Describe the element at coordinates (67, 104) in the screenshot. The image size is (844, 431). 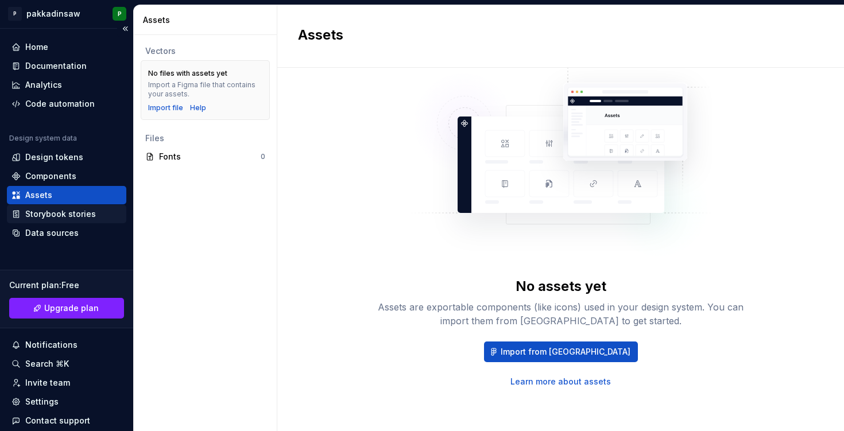
I see `a: Code automation` at that location.